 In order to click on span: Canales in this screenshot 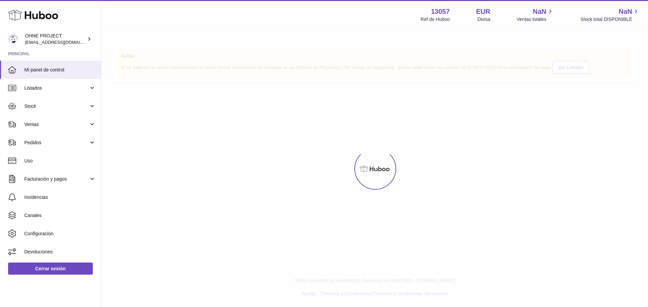, I will do `click(60, 216)`.